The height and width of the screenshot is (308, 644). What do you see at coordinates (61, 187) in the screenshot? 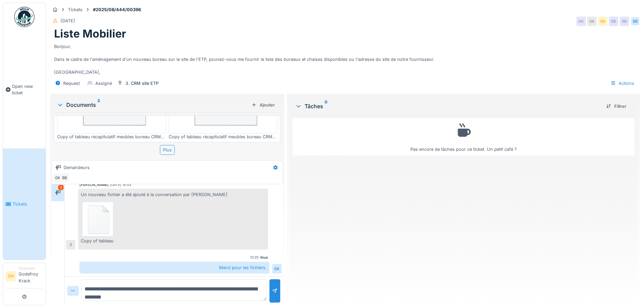
I see `div: 3` at bounding box center [61, 187].